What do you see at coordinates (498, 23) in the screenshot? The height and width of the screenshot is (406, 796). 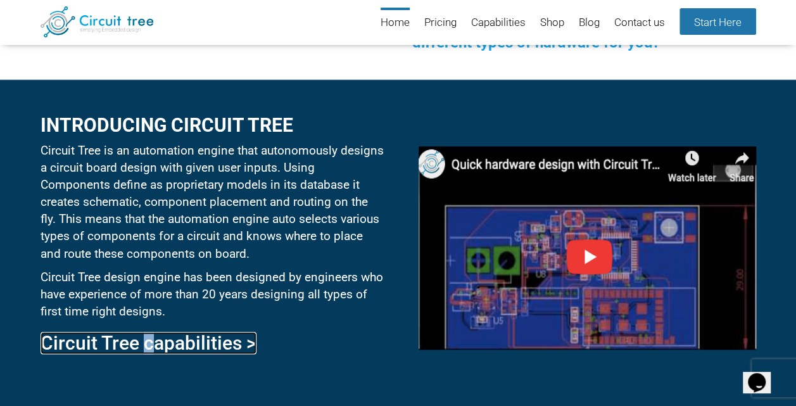 I see `a: Capabilities` at bounding box center [498, 23].